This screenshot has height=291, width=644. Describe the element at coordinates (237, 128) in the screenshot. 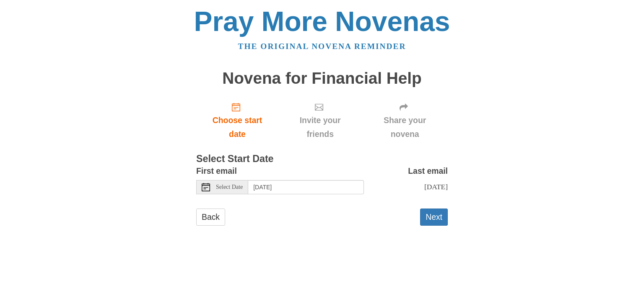

I see `span: Choose start date` at that location.